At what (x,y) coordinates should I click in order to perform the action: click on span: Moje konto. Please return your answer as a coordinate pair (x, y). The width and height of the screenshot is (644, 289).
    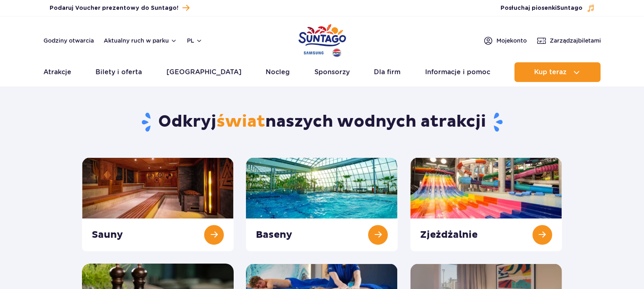
    Looking at the image, I should click on (512, 41).